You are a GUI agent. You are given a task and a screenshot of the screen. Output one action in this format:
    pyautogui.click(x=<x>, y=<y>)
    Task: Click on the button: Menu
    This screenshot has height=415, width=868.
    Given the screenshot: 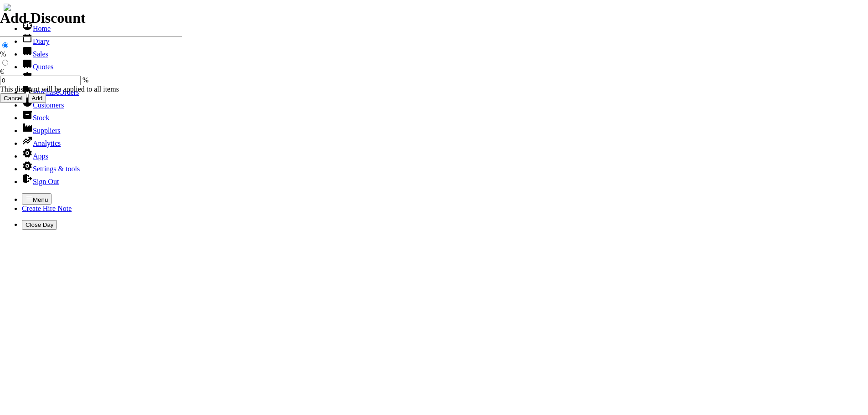 What is the action you would take?
    pyautogui.click(x=37, y=199)
    